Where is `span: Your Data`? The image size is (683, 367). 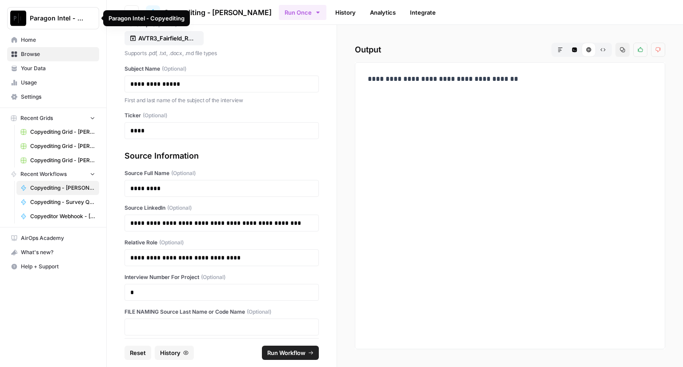
span: Your Data is located at coordinates (58, 68).